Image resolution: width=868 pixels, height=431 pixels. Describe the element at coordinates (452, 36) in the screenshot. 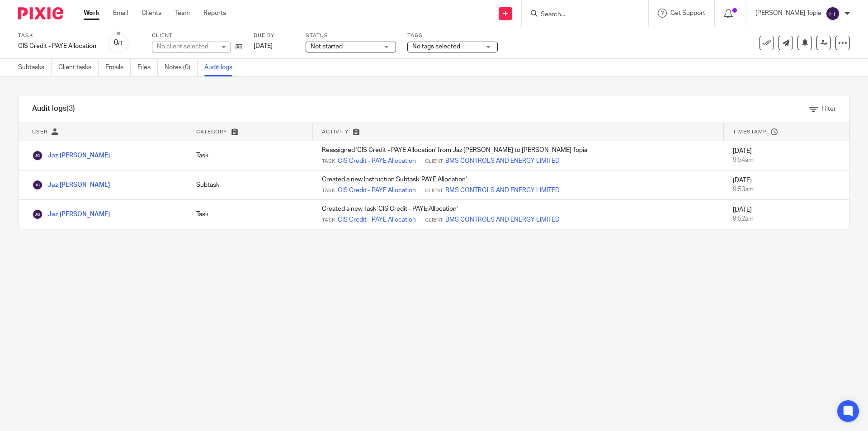

I see `label: Tags` at that location.